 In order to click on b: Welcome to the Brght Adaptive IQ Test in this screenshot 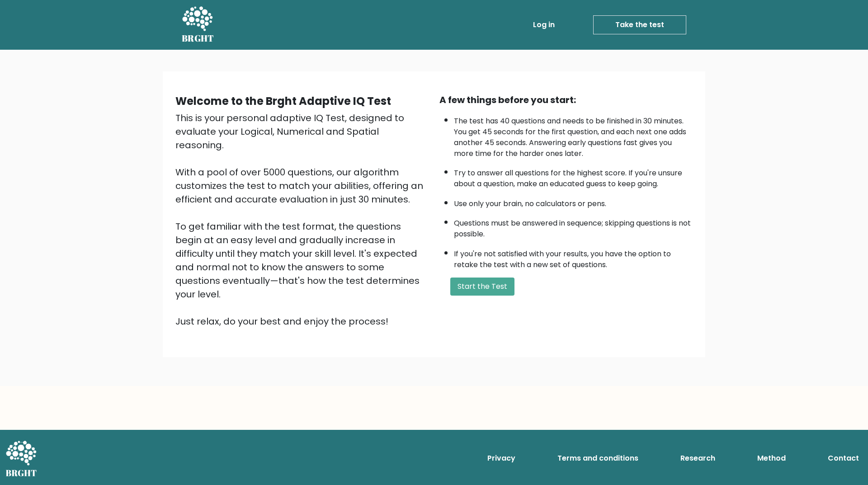, I will do `click(283, 101)`.